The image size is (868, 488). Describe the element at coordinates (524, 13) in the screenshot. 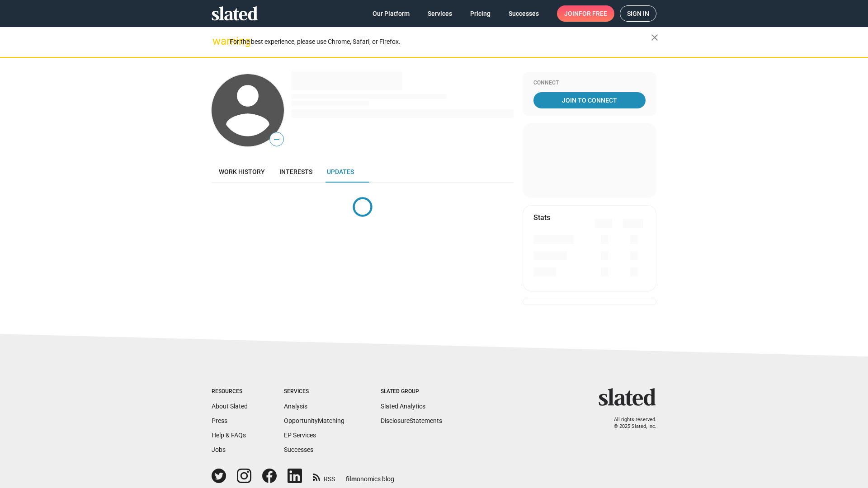

I see `span: Successes` at that location.